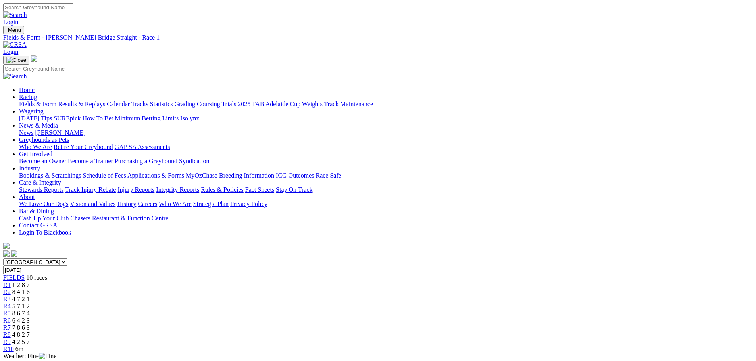 This screenshot has width=756, height=361. I want to click on a: Cash Up Your Club, so click(44, 218).